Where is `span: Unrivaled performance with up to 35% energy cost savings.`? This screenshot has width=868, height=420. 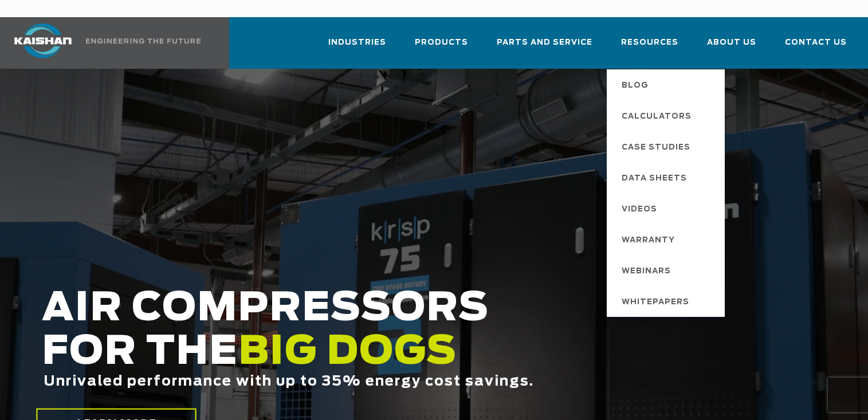
span: Unrivaled performance with up to 35% energy cost savings. is located at coordinates (289, 382).